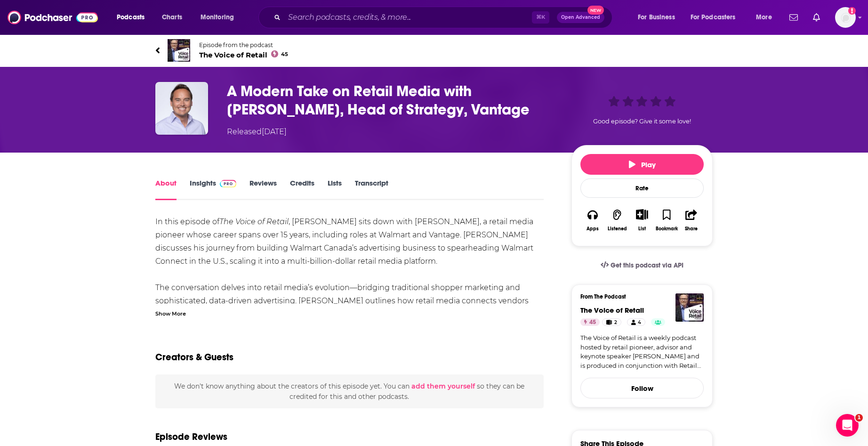 The image size is (868, 446). Describe the element at coordinates (859, 417) in the screenshot. I see `span: 1` at that location.